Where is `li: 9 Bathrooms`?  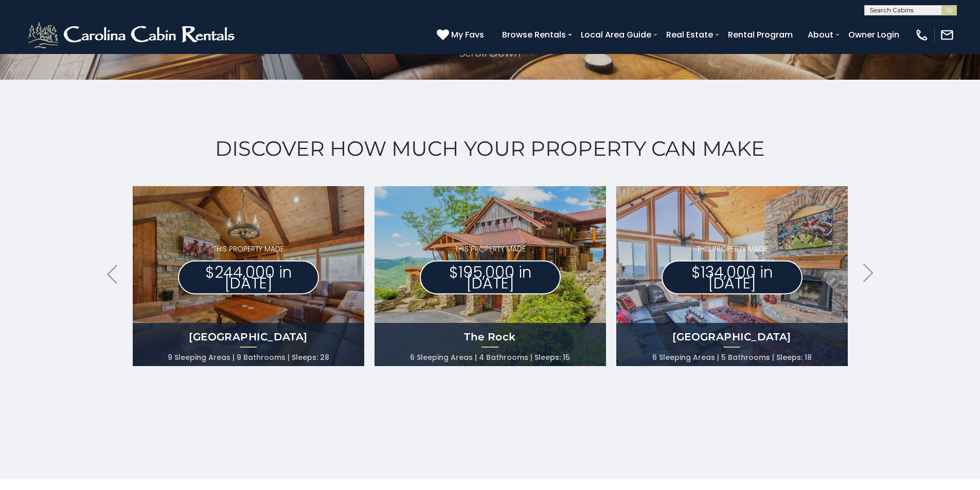 li: 9 Bathrooms is located at coordinates (262, 357).